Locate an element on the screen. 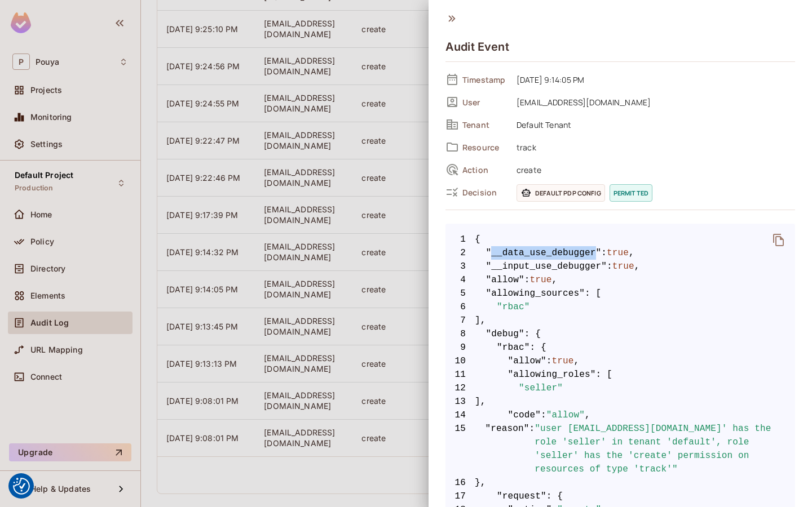  span: "allowing_sources" is located at coordinates (536, 294).